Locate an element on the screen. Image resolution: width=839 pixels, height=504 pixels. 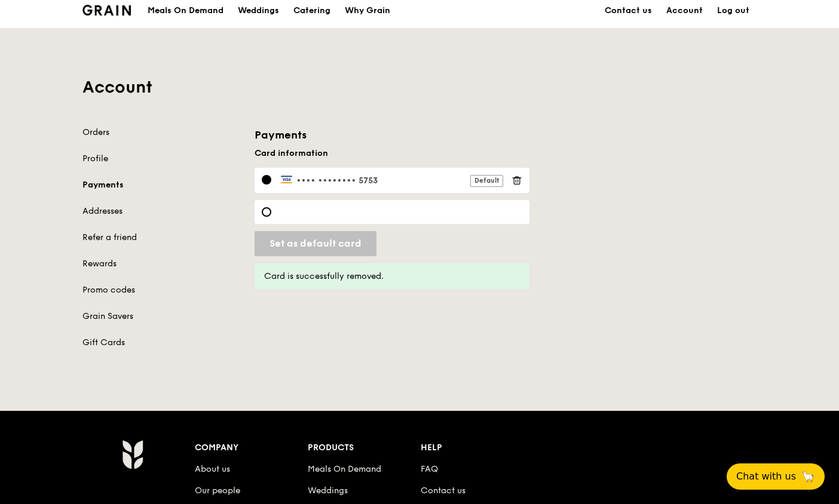
a: About us is located at coordinates (212, 469).